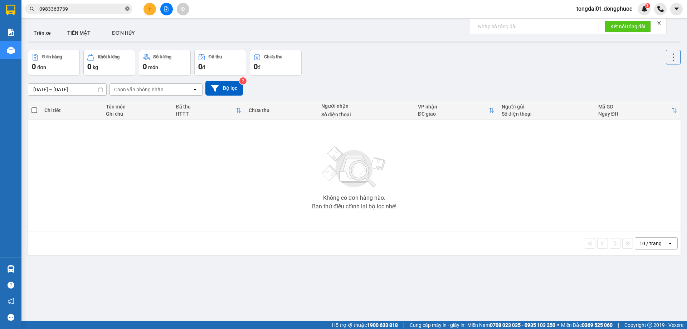 The width and height of the screenshot is (687, 329). I want to click on sup: 1, so click(648, 6).